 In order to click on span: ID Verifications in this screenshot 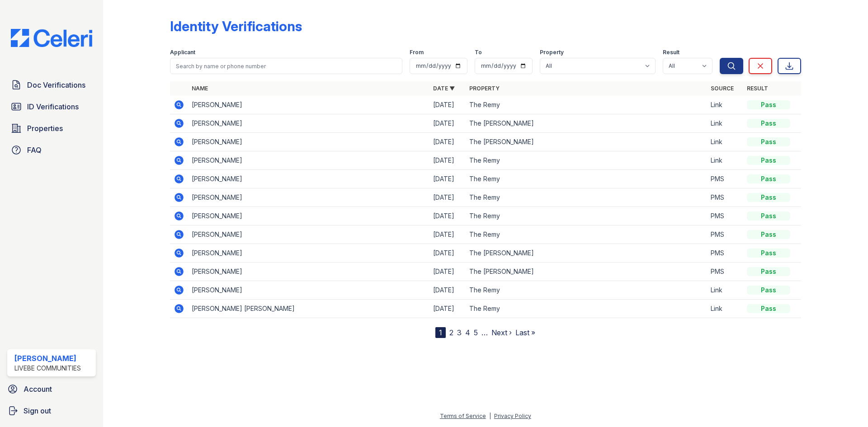, I will do `click(53, 107)`.